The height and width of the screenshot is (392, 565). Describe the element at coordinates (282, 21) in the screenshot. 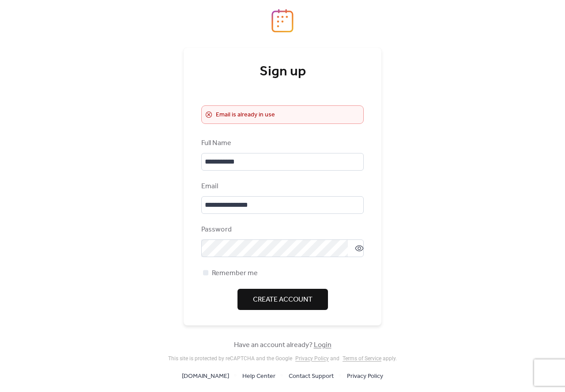

I see `img: logo` at that location.